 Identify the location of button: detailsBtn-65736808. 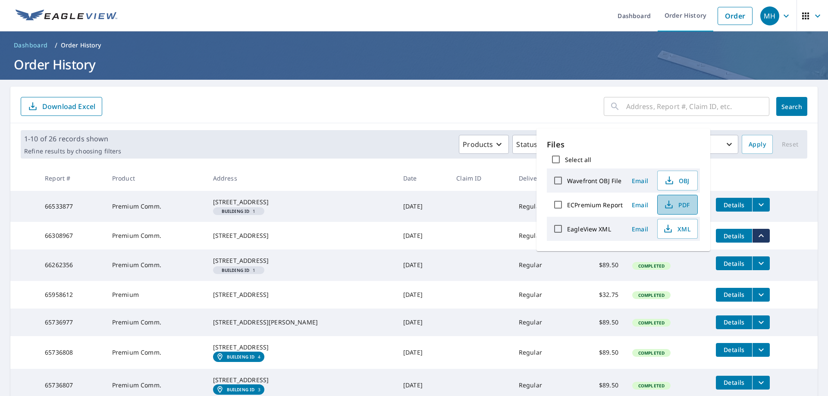
(734, 350).